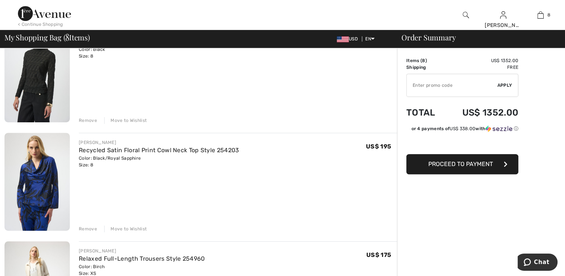 The image size is (565, 276). Describe the element at coordinates (541, 15) in the screenshot. I see `a: 8` at that location.